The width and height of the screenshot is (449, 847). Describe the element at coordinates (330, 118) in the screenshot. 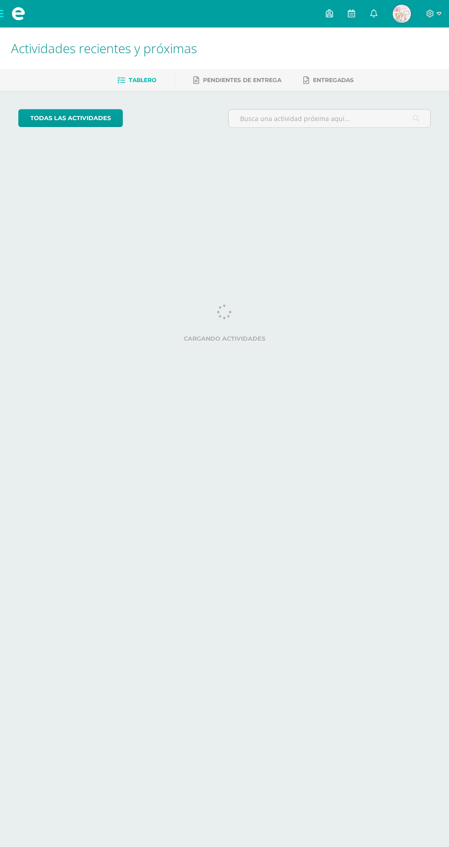

I see `input: Busca una actividad próxima aquí...` at that location.